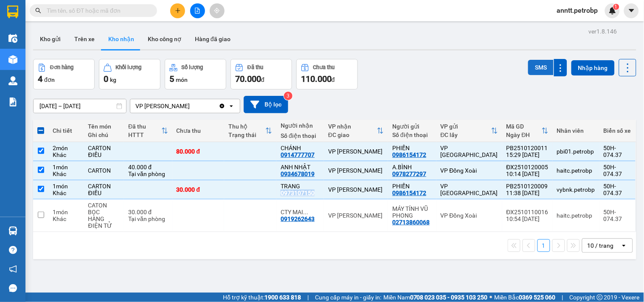 The height and width of the screenshot is (302, 644). What do you see at coordinates (177, 11) in the screenshot?
I see `button: plus` at bounding box center [177, 11].